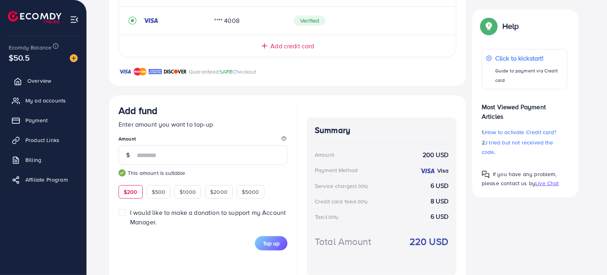 The height and width of the screenshot is (275, 607). I want to click on div: Tax, so click(328, 217).